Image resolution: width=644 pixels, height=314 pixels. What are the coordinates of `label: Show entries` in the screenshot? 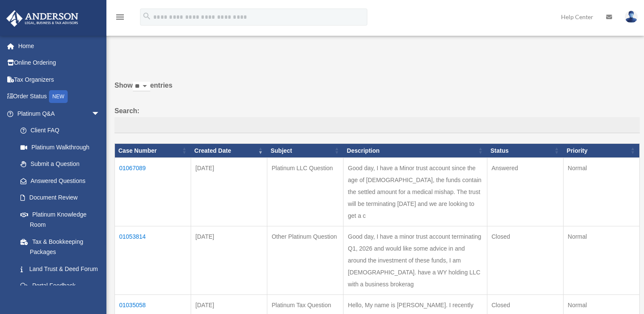 It's located at (377, 90).